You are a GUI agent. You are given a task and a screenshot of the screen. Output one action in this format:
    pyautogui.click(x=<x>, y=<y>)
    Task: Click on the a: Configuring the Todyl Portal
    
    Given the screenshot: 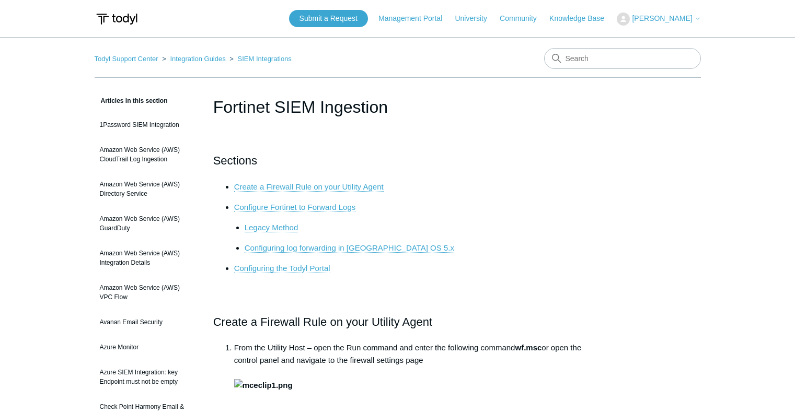 What is the action you would take?
    pyautogui.click(x=282, y=269)
    